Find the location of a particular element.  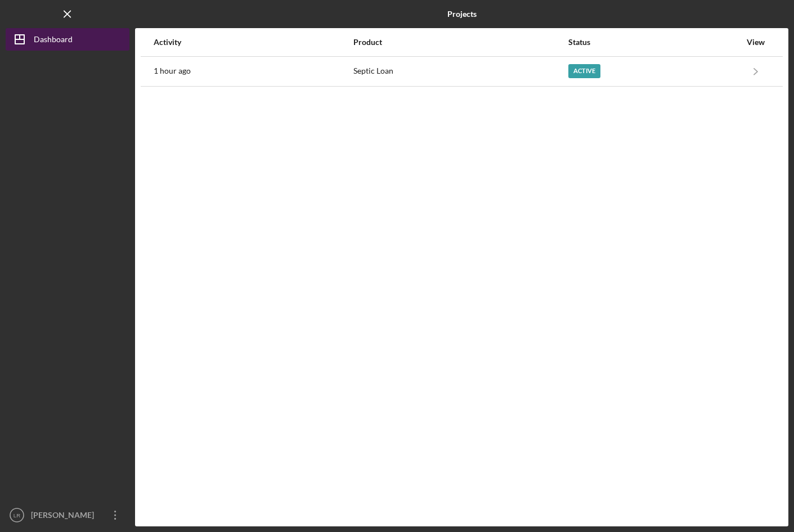

div: Product is located at coordinates (459, 42).